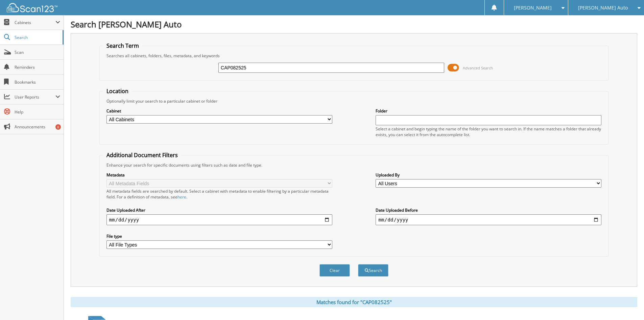 This screenshot has height=320, width=644. What do you see at coordinates (37, 82) in the screenshot?
I see `span: Bookmarks` at bounding box center [37, 82].